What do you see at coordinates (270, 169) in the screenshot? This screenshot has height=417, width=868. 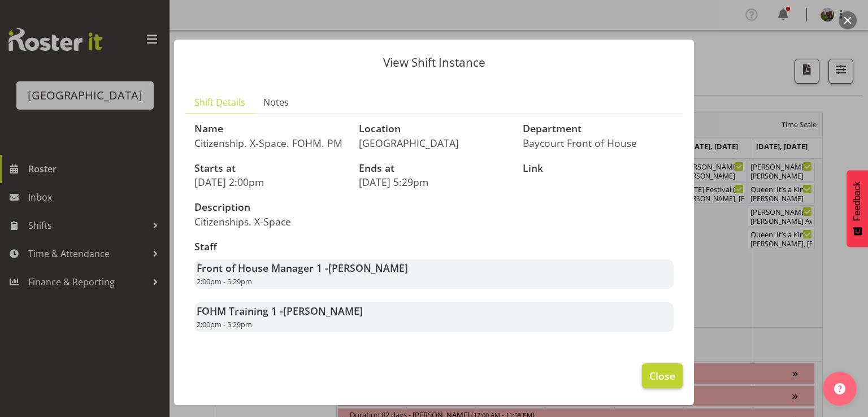 I see `h3: Starts at` at bounding box center [270, 169].